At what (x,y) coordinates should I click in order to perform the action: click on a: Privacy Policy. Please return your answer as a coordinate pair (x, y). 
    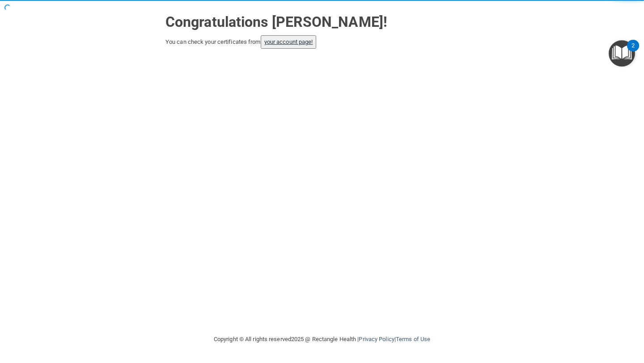
    Looking at the image, I should click on (376, 338).